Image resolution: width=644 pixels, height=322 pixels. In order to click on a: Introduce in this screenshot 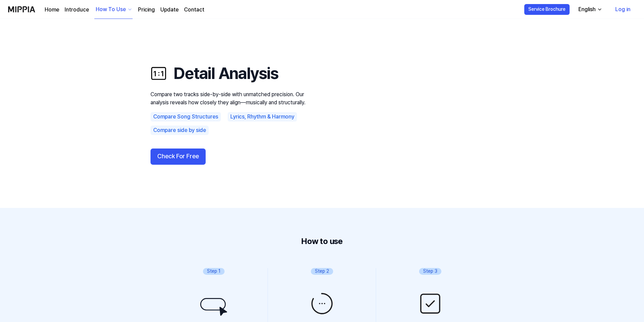, I will do `click(77, 10)`.